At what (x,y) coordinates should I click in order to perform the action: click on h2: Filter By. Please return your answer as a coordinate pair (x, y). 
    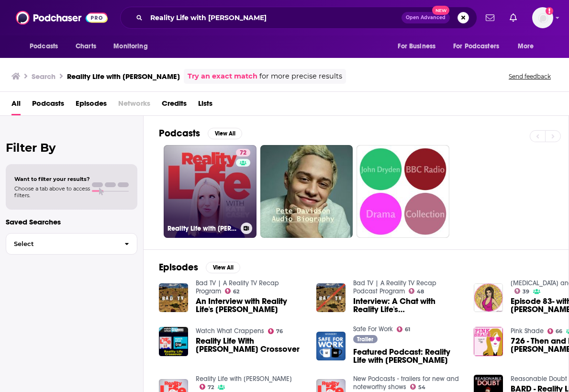
    Looking at the image, I should click on (71, 147).